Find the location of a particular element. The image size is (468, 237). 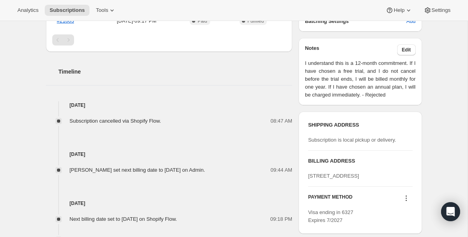

div: Open Intercom Messenger is located at coordinates (451, 212).